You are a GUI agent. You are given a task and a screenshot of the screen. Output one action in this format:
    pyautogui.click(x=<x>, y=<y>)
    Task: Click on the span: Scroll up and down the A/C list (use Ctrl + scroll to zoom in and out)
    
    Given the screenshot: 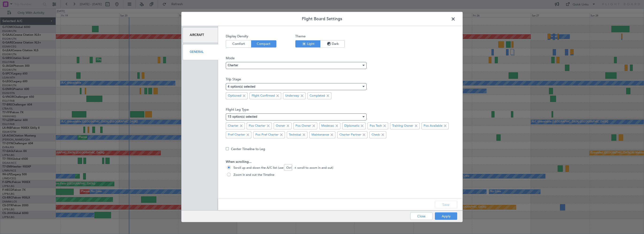 What is the action you would take?
    pyautogui.click(x=282, y=168)
    